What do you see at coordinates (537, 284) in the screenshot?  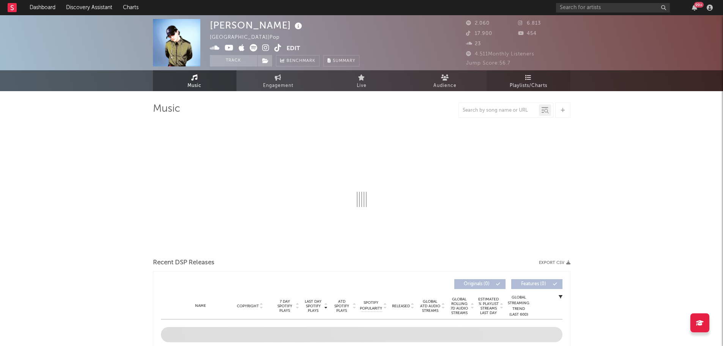 I see `button: Features(0)` at bounding box center [537, 284].